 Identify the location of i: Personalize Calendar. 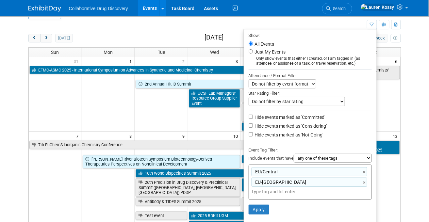
(396, 38).